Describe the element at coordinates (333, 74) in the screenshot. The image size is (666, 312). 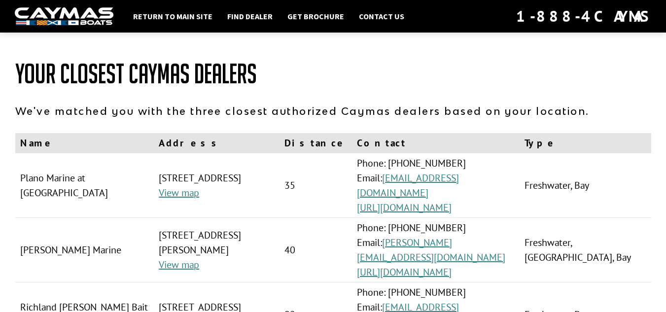
I see `h1: Your Closest Caymas Dealers` at that location.